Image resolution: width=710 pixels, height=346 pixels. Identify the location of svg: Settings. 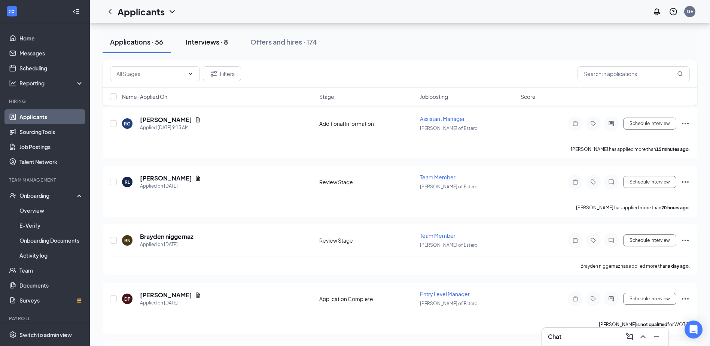
(13, 335).